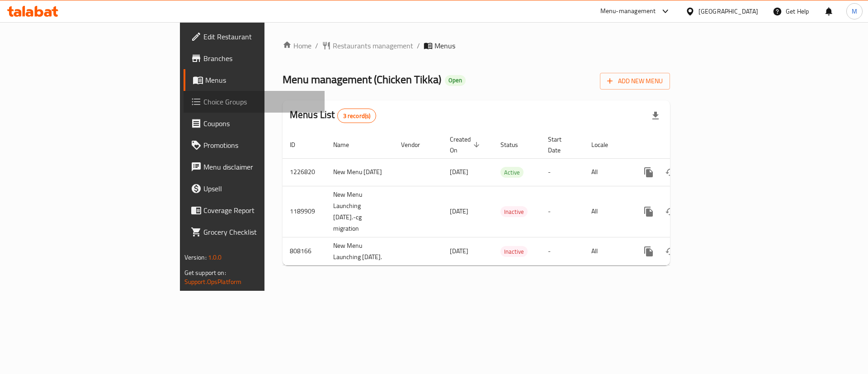 This screenshot has width=868, height=374. Describe the element at coordinates (261, 188) in the screenshot. I see `span: Upsell` at that location.